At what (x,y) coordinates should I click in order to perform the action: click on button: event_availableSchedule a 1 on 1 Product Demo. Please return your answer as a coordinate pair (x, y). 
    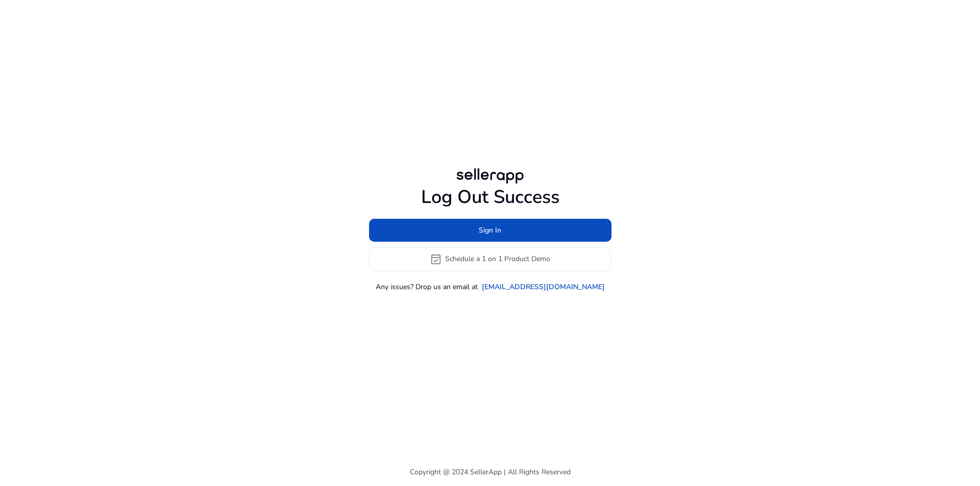
    Looking at the image, I should click on (490, 259).